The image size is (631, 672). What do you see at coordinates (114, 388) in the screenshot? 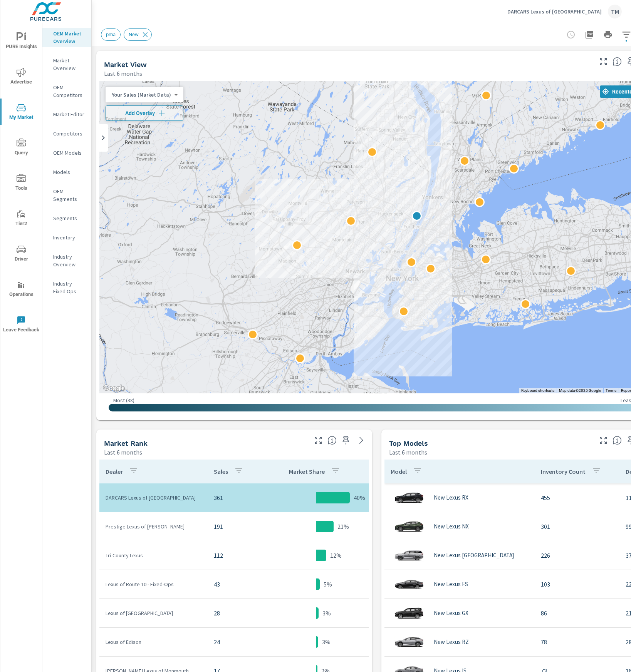
I see `a: Open this area in Google Maps (opens a new window)` at bounding box center [114, 388].